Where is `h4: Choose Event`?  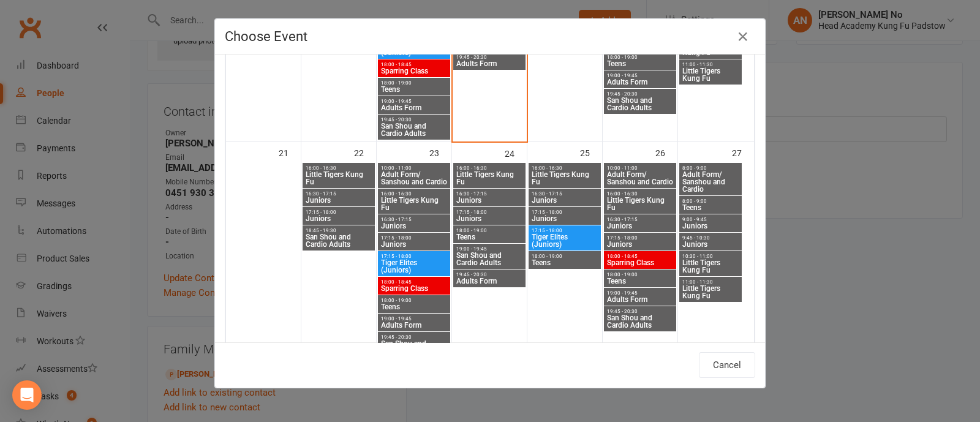 h4: Choose Event is located at coordinates (490, 37).